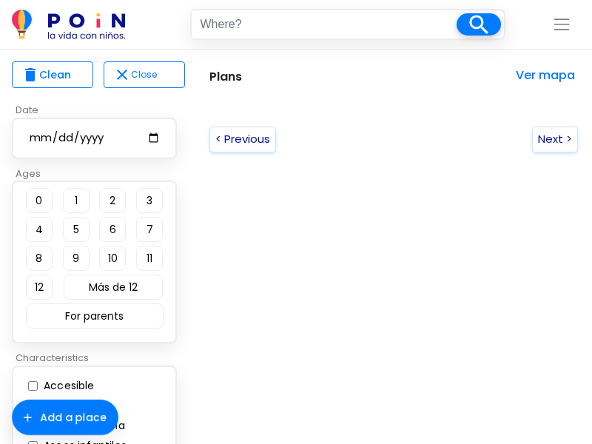 The width and height of the screenshot is (592, 444). Describe the element at coordinates (113, 287) in the screenshot. I see `button: Más de 12` at that location.